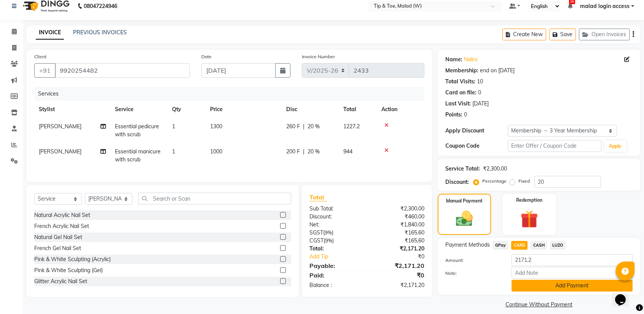  Describe the element at coordinates (558, 246) in the screenshot. I see `span: LUZO` at that location.